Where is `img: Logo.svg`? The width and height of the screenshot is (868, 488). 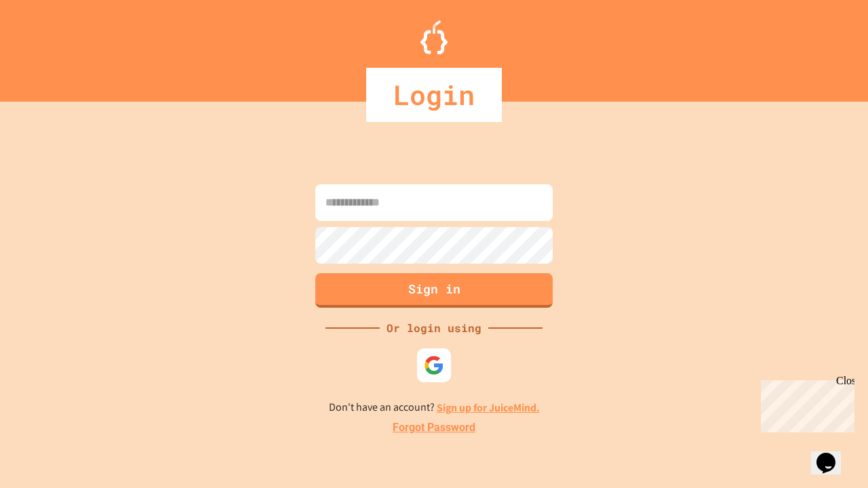
img: Logo.svg is located at coordinates (434, 37).